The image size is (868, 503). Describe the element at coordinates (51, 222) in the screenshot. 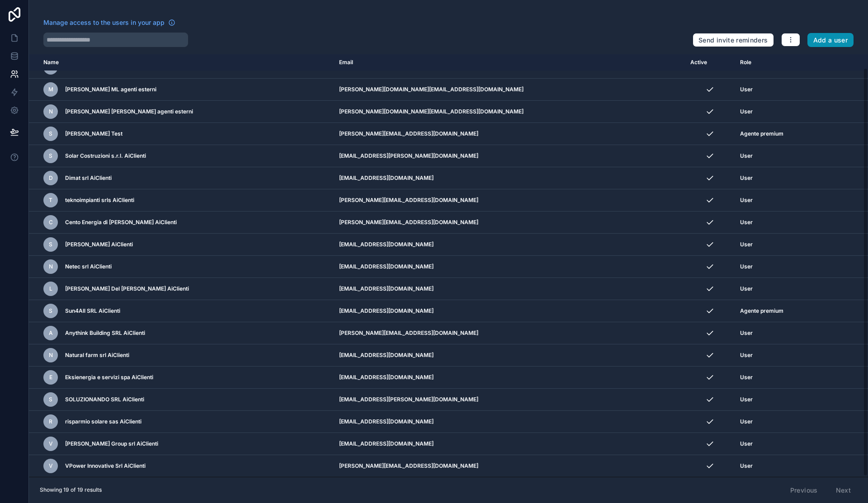

I see `span: C` at that location.